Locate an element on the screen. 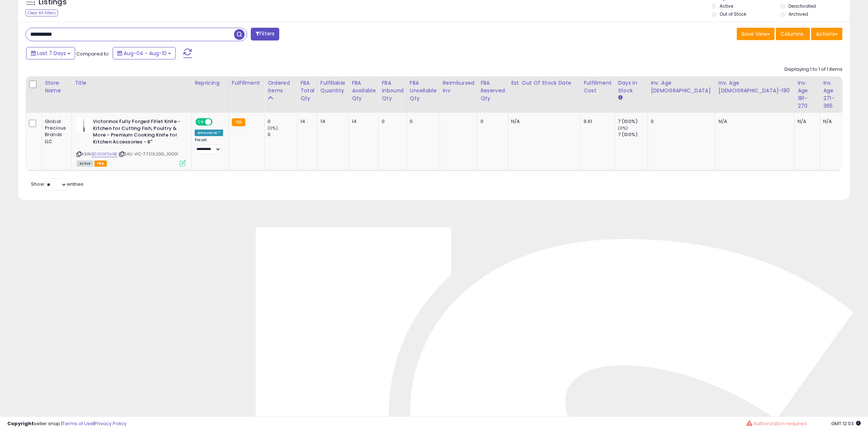 This screenshot has height=431, width=868. button: Save View is located at coordinates (756, 34).